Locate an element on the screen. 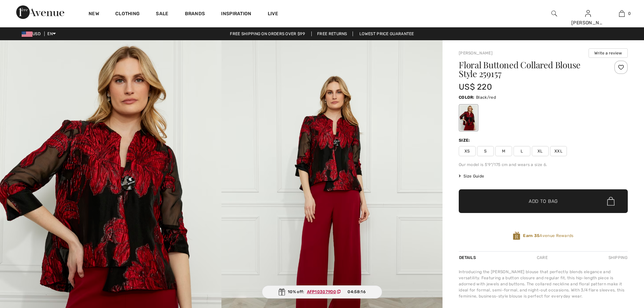 The width and height of the screenshot is (644, 308). img: My Info is located at coordinates (588, 13).